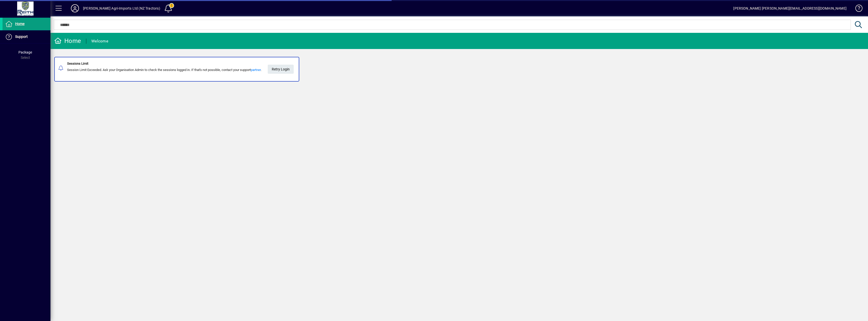 This screenshot has height=321, width=868. What do you see at coordinates (75, 9) in the screenshot?
I see `button: Profile` at bounding box center [75, 9].